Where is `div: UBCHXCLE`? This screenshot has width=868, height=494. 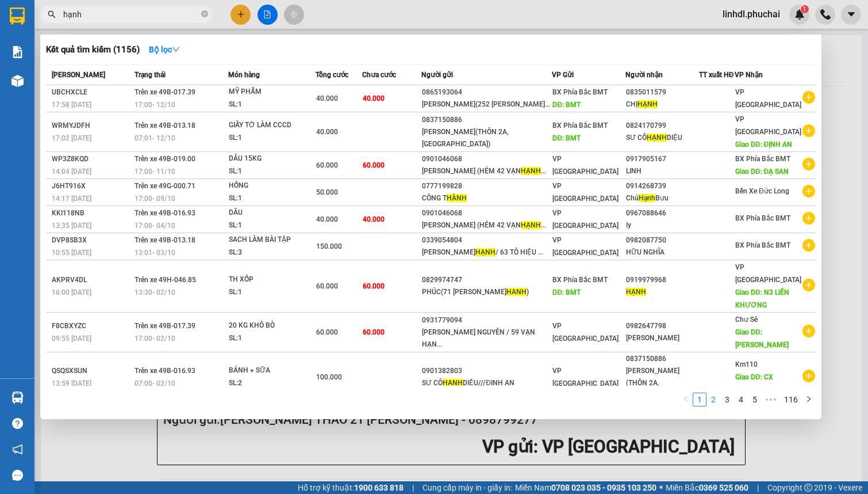
div: UBCHXCLE is located at coordinates (91, 92).